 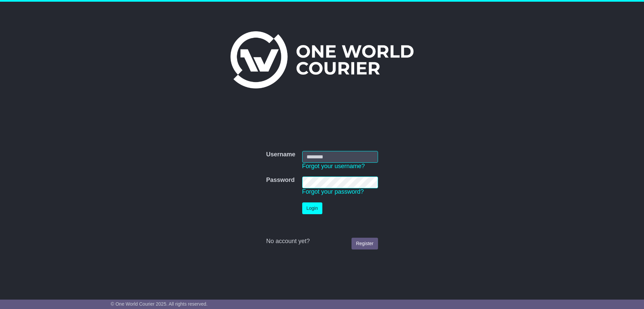 What do you see at coordinates (280, 154) in the screenshot?
I see `label: Username` at bounding box center [280, 154].